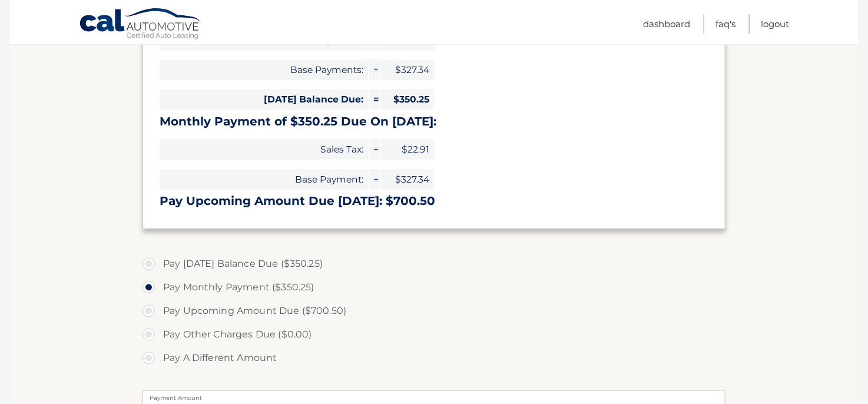 This screenshot has width=868, height=404. Describe the element at coordinates (264, 149) in the screenshot. I see `span: Sales Tax:` at that location.